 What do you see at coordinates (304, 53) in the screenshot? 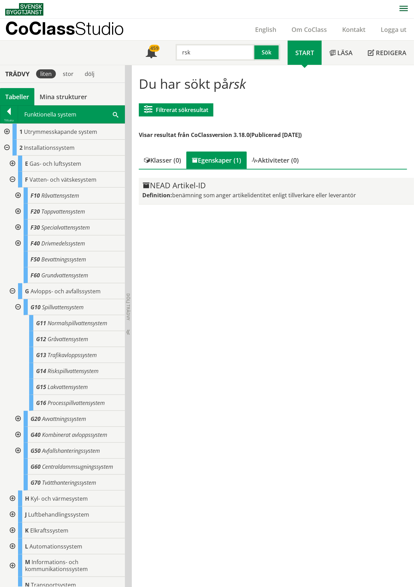
I see `span: Start` at bounding box center [304, 53].